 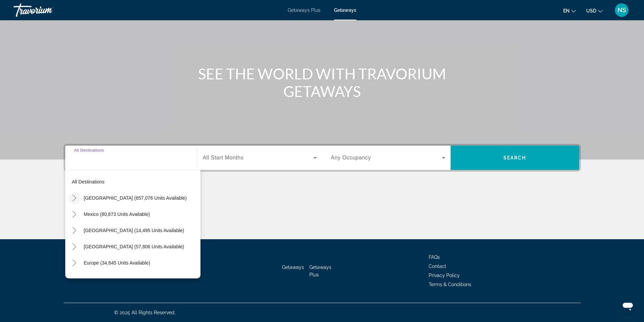 I want to click on button: Toggle Caribbean & Atlantic Islands (57,806 units available), so click(x=74, y=247).